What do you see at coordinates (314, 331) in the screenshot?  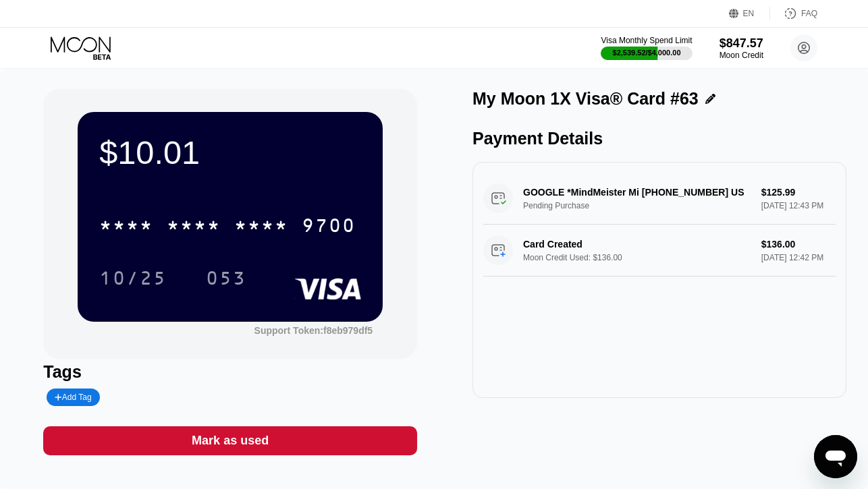 I see `div: Support Token: f8eb979df5` at bounding box center [314, 331].